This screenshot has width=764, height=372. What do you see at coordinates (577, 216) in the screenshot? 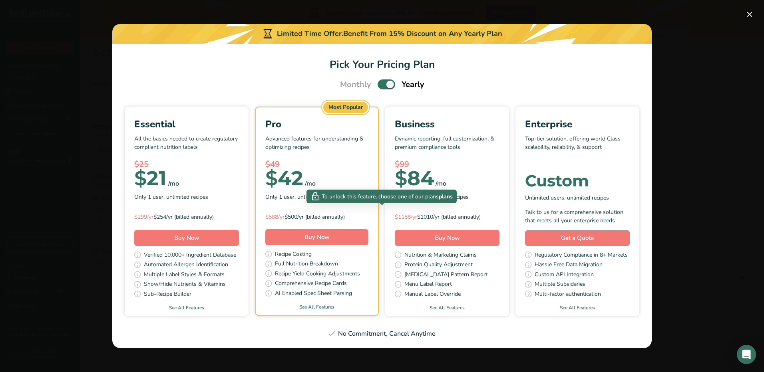
I see `div: Talk to us for a comprehensive solution that meets all your enterprise needs` at bounding box center [577, 216].